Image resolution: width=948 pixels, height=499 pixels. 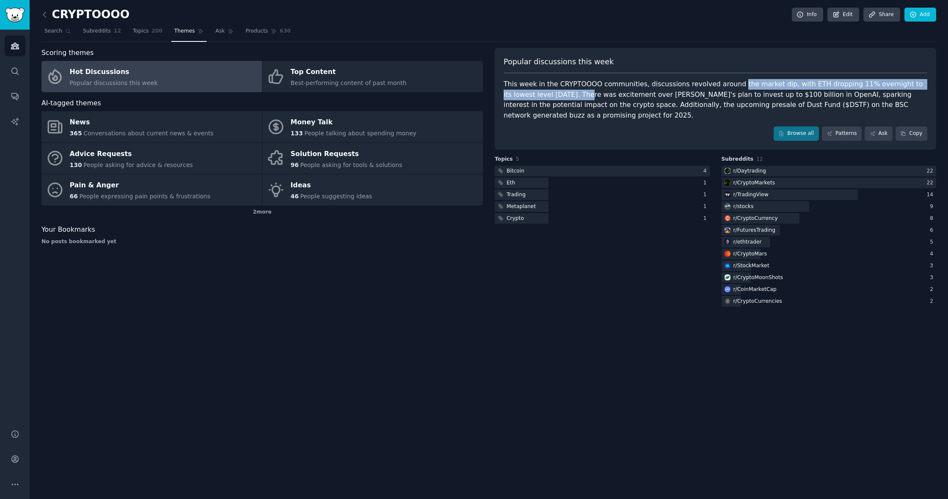 I want to click on div: Money Talk, so click(x=353, y=123).